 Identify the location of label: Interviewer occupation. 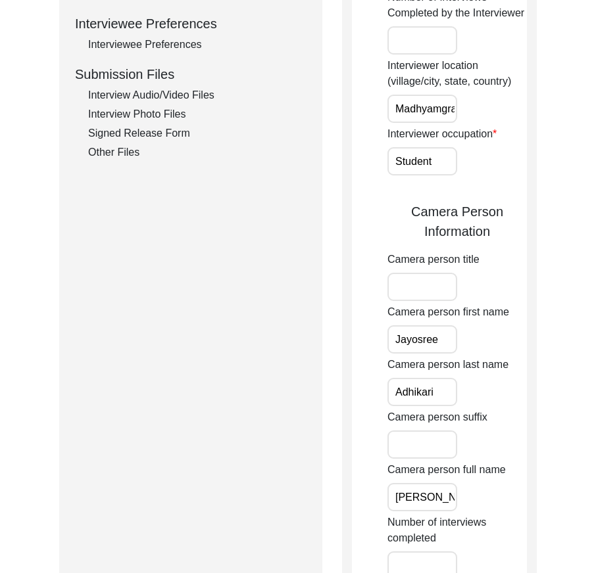
(442, 134).